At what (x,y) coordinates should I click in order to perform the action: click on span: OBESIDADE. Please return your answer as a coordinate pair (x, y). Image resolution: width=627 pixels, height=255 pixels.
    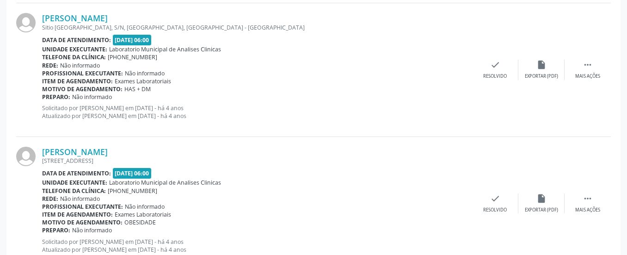
    Looking at the image, I should click on (140, 222).